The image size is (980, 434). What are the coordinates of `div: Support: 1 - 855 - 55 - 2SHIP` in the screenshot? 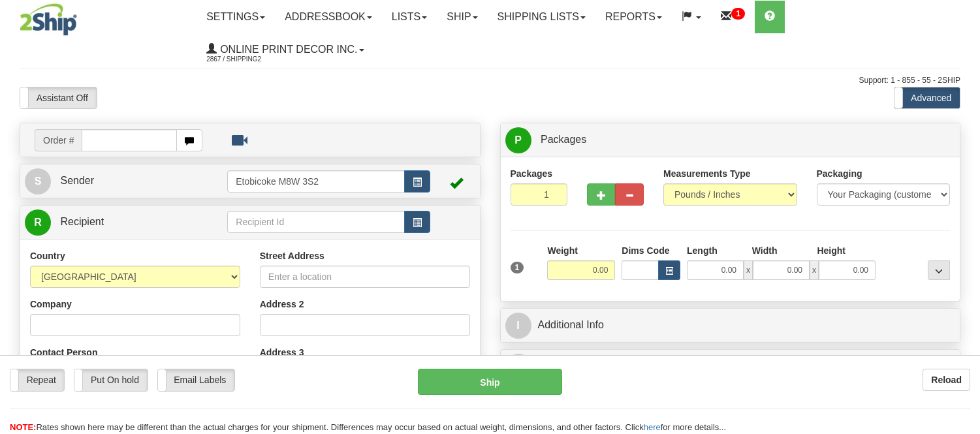 It's located at (490, 80).